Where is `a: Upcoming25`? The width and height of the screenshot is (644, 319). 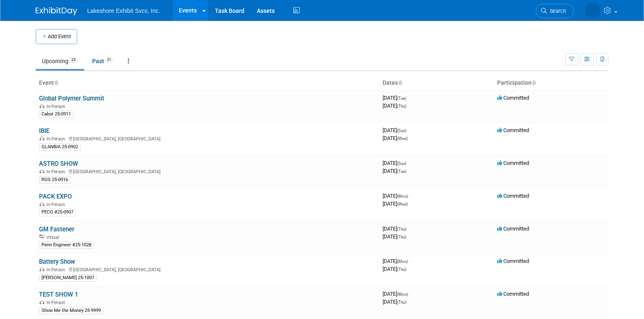 a: Upcoming25 is located at coordinates (60, 61).